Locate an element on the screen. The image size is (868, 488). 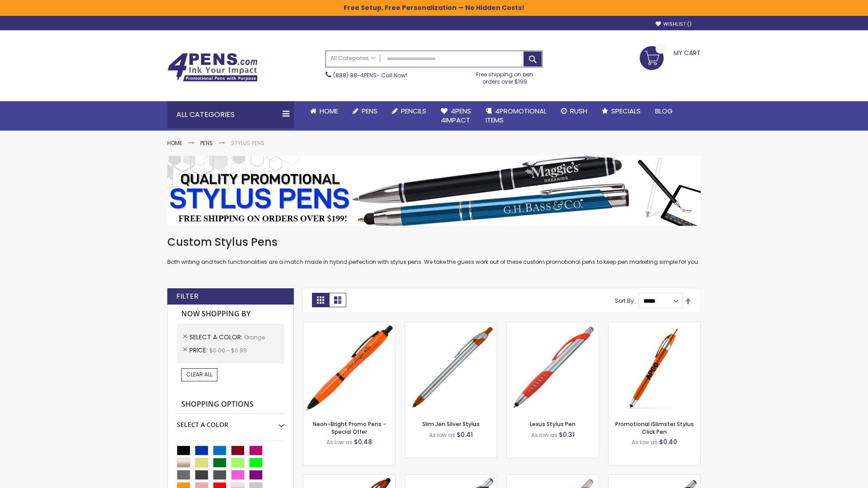
div: Both writing and tech functionalities are a match made in hybrid perfection with stylus pens. We ... is located at coordinates (434, 250).